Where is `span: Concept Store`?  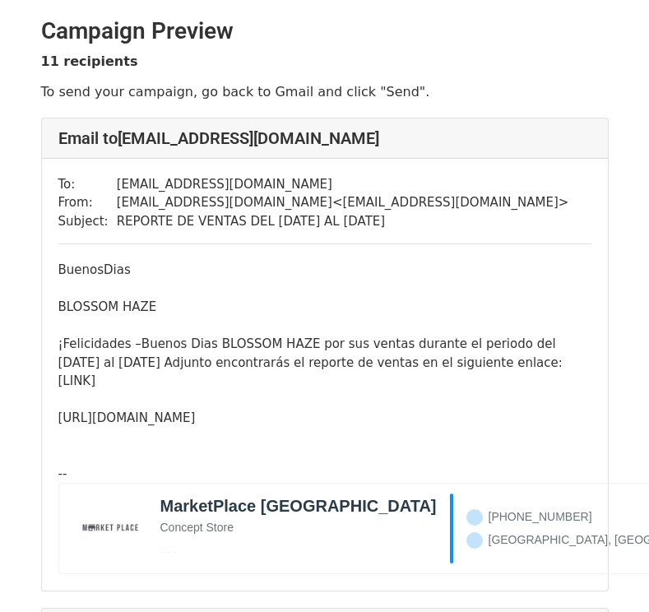 span: Concept Store is located at coordinates (197, 527).